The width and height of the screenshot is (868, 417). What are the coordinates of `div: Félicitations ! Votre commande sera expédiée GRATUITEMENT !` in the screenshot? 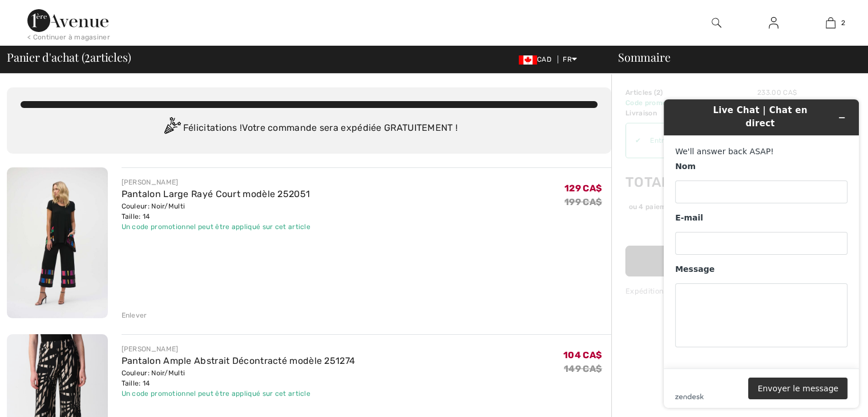 It's located at (309, 128).